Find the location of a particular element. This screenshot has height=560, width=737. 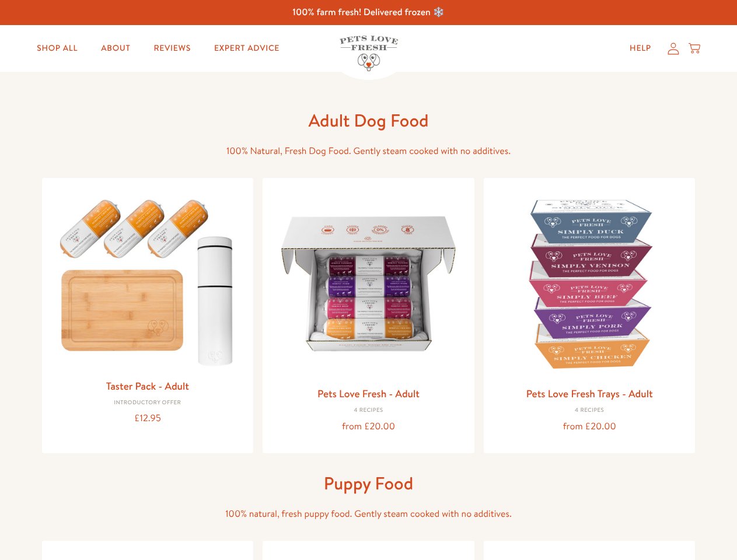

img: Pets Love Fresh is located at coordinates (368, 53).